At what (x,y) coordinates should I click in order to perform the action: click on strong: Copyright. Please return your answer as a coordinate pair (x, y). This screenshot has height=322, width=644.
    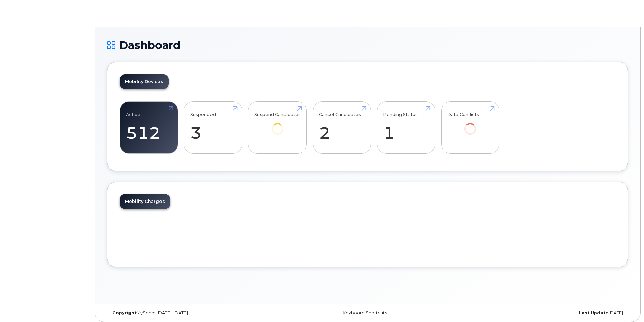
    Looking at the image, I should click on (124, 313).